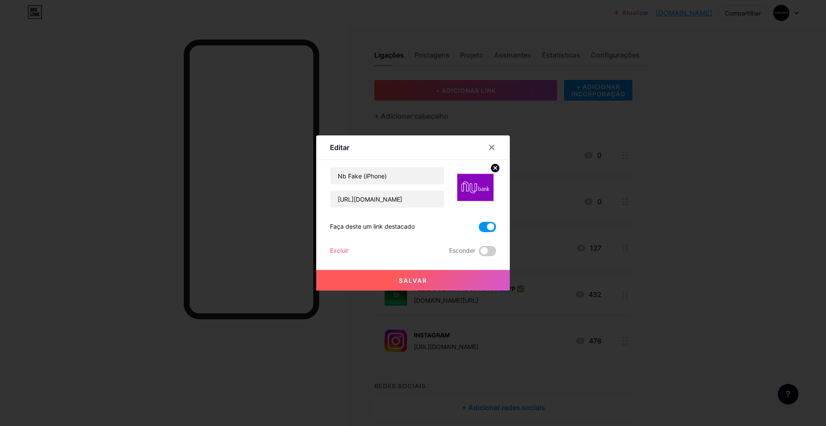 This screenshot has width=826, height=426. What do you see at coordinates (475, 188) in the screenshot?
I see `img: link_miniatura` at bounding box center [475, 188].